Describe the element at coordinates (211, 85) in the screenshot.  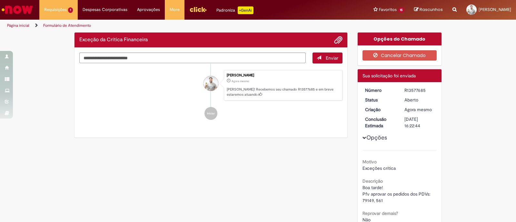
I see `li: Leonardo Peixoto Carvalho` at that location.